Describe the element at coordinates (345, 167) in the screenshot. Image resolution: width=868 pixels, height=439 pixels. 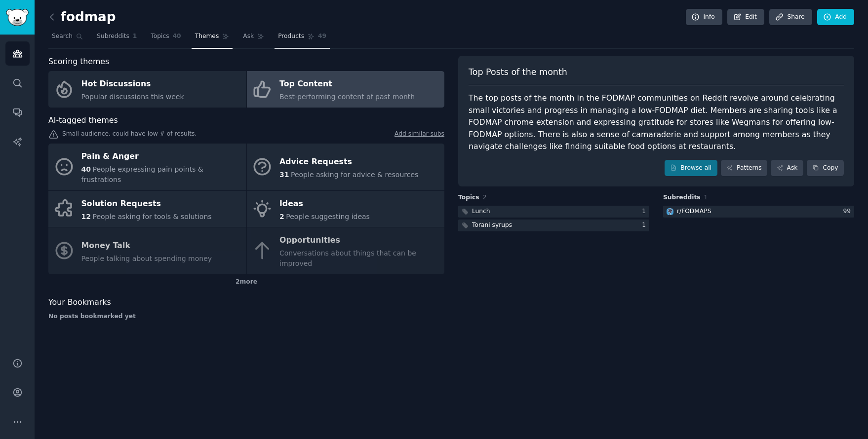
I see `a: Advice Requests31People asking for advice & resources` at that location.